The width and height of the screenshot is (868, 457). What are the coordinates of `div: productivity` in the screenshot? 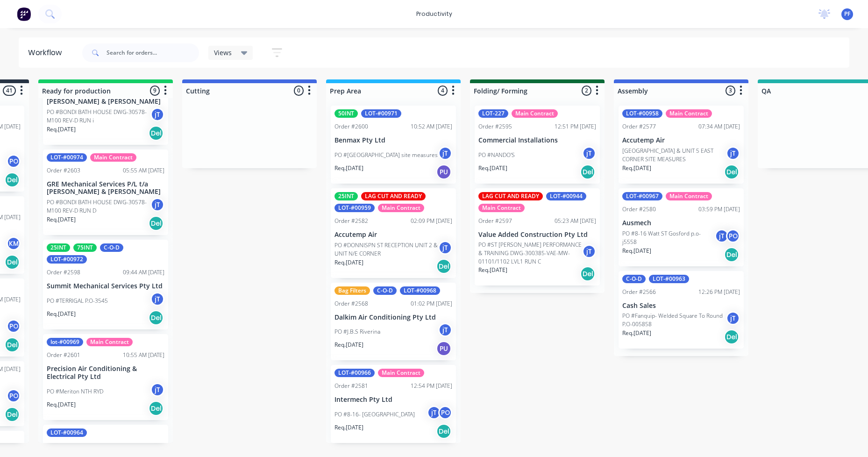 It's located at (434, 14).